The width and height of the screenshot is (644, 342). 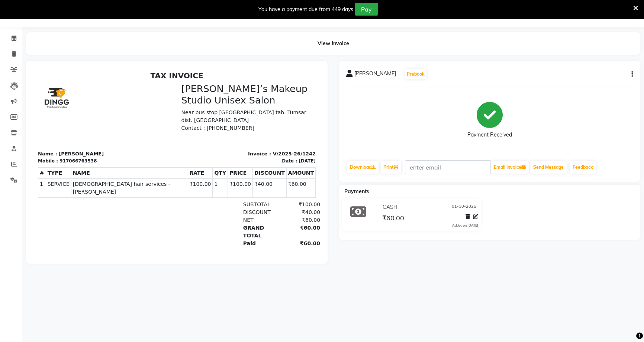 What do you see at coordinates (267, 119) in the screenshot?
I see `td: ₹60.00` at bounding box center [267, 119].